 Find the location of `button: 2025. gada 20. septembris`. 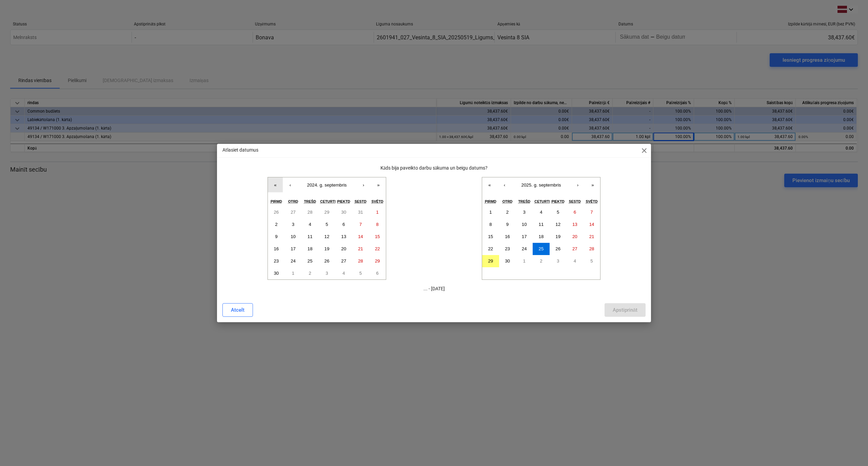

button: 2025. gada 20. septembris is located at coordinates (575, 237).